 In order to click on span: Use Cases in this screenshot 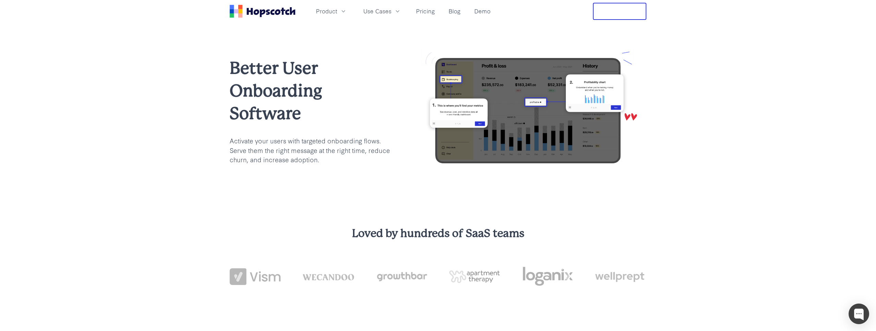, I will do `click(378, 11)`.